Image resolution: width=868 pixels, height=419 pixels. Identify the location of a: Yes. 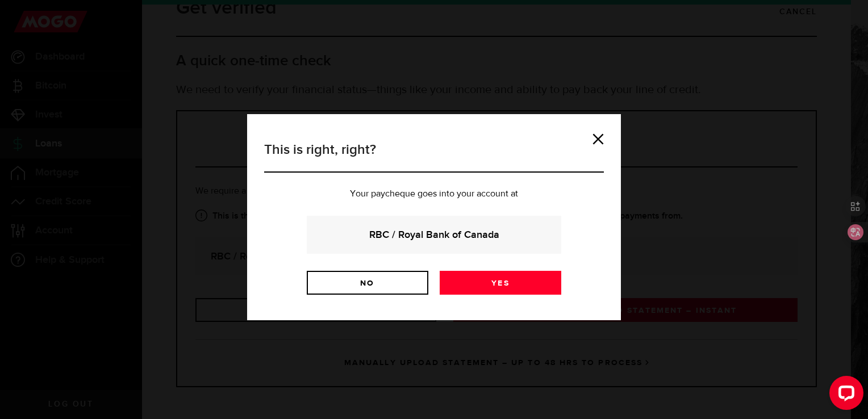
(500, 282).